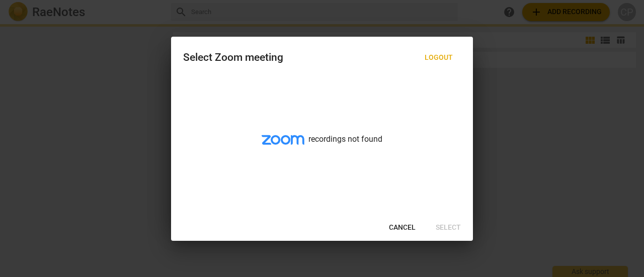 Image resolution: width=644 pixels, height=277 pixels. Describe the element at coordinates (439, 58) in the screenshot. I see `button: Logout` at that location.